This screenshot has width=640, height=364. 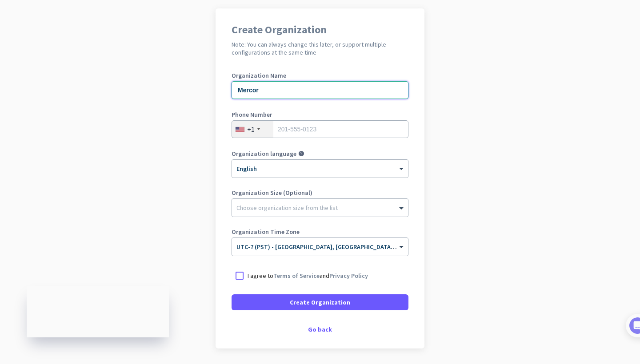 What do you see at coordinates (320, 302) in the screenshot?
I see `span: Create Organization` at bounding box center [320, 302].